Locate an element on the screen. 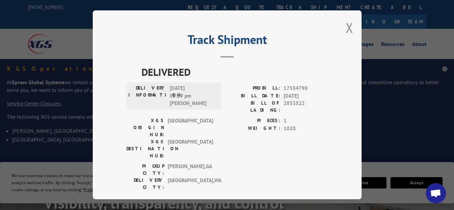 The width and height of the screenshot is (454, 210). a: Open chat is located at coordinates (436, 193).